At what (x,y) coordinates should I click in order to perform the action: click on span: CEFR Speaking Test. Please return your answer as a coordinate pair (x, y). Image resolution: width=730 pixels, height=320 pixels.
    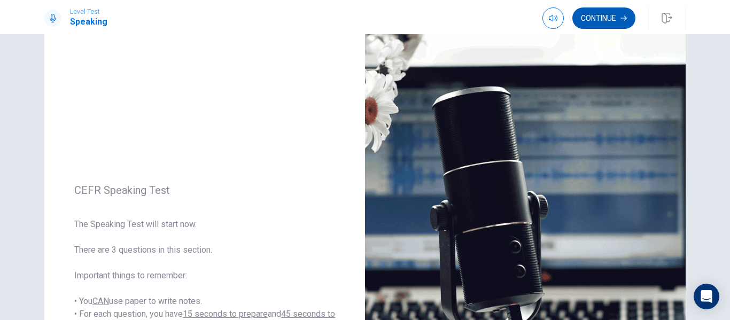
    Looking at the image, I should click on (205, 190).